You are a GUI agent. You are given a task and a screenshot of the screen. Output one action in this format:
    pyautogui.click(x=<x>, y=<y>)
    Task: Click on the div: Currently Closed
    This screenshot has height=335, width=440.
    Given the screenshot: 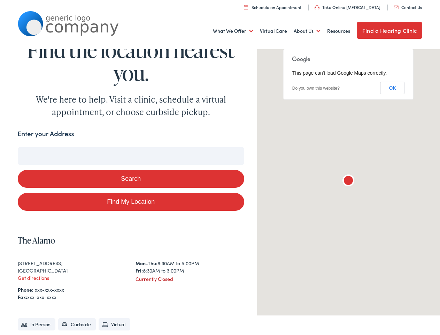 What is the action you would take?
    pyautogui.click(x=190, y=278)
    